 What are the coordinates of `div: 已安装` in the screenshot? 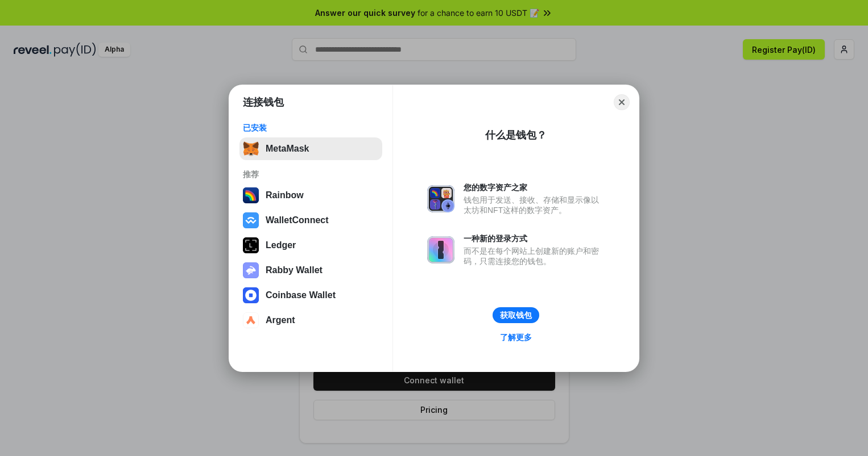 It's located at (311, 128).